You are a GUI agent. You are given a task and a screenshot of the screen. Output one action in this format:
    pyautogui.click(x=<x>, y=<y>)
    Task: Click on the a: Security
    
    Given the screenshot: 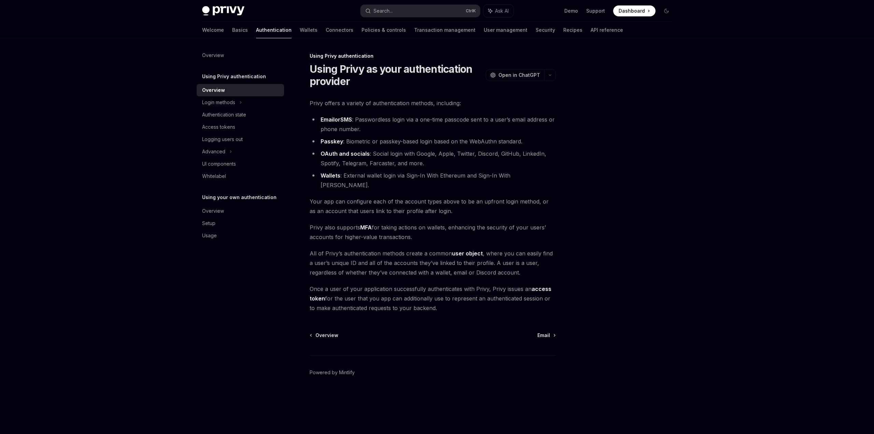 What is the action you would take?
    pyautogui.click(x=545, y=30)
    